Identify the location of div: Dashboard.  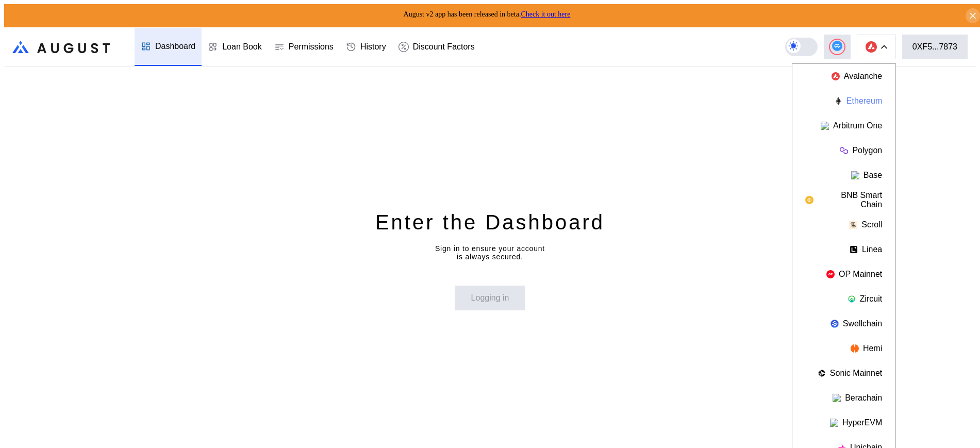
(175, 46).